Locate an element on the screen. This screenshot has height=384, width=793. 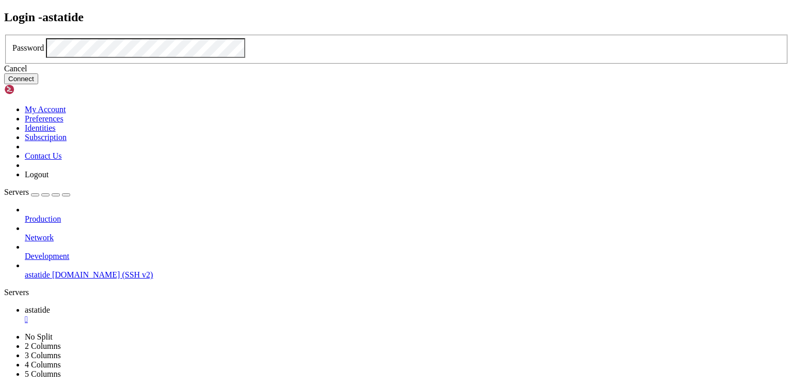
div: Servers is located at coordinates (397, 292).